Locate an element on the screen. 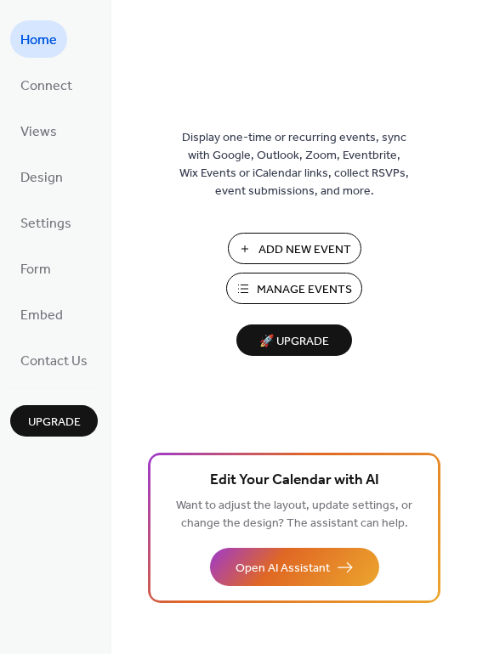  span: Home is located at coordinates (38, 41).